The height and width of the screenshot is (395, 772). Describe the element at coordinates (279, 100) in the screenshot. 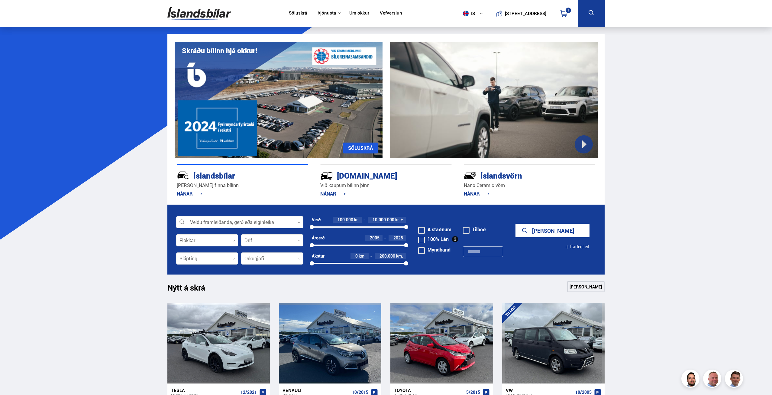

I see `img: eKx6w-_Home_640_.png` at that location.